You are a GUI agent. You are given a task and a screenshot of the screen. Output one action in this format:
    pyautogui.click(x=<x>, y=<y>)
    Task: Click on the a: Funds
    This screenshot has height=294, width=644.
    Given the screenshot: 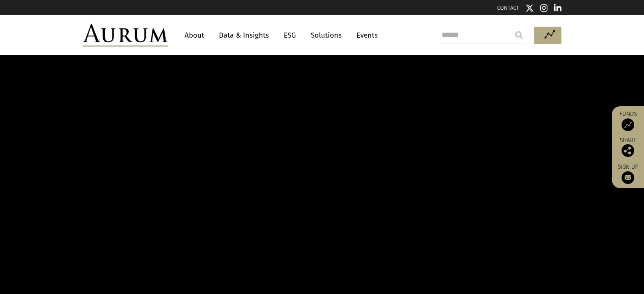 What is the action you would take?
    pyautogui.click(x=628, y=121)
    